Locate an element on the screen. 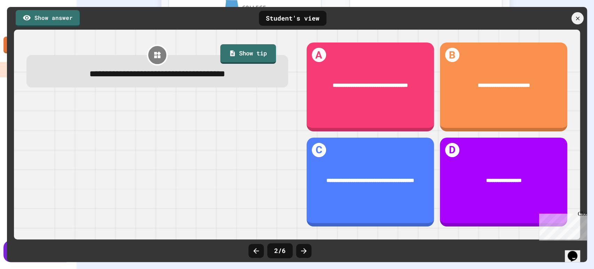 The image size is (594, 269). h1: C is located at coordinates (319, 150).